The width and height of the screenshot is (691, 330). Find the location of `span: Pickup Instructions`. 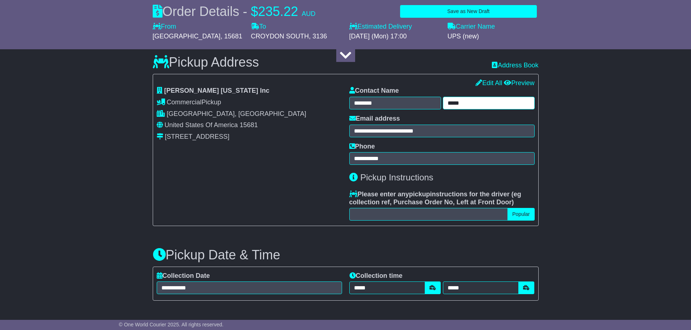

span: Pickup Instructions is located at coordinates (396, 177).